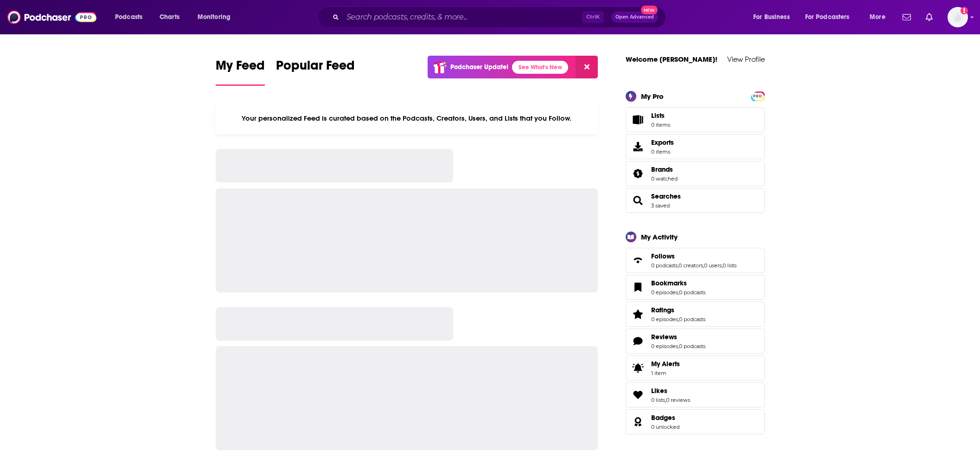 The image size is (980, 452). What do you see at coordinates (52, 18) in the screenshot?
I see `a: Podchaser - Follow, Share and Rate Podcasts` at bounding box center [52, 18].